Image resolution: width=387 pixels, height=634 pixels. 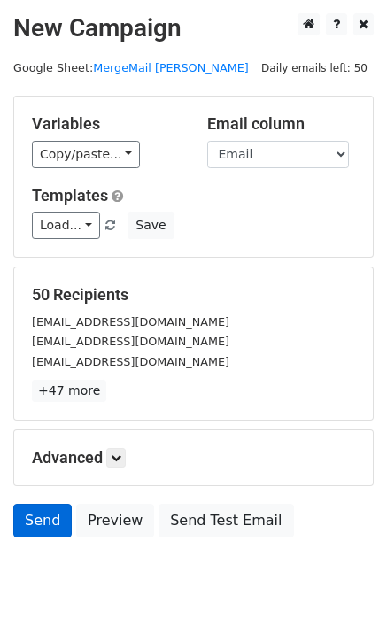 What do you see at coordinates (151, 225) in the screenshot?
I see `button: Save` at bounding box center [151, 225].